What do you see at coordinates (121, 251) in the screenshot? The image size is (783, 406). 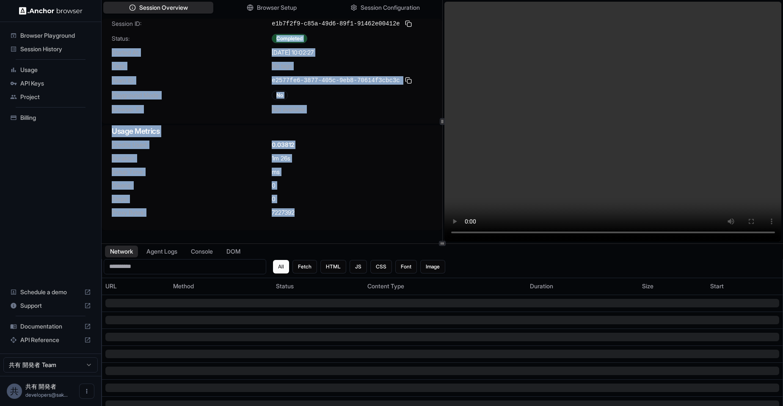 I see `button: Network` at bounding box center [121, 251].